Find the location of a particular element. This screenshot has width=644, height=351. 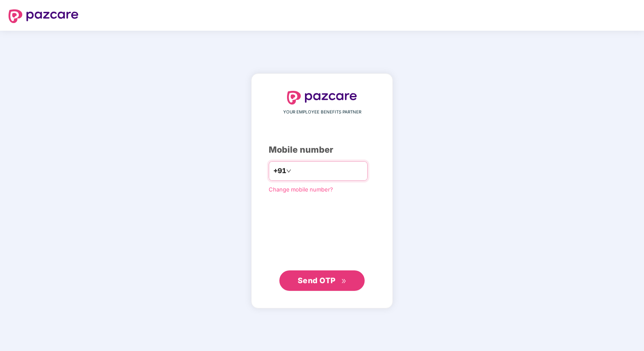

span: +91 is located at coordinates (280, 170).